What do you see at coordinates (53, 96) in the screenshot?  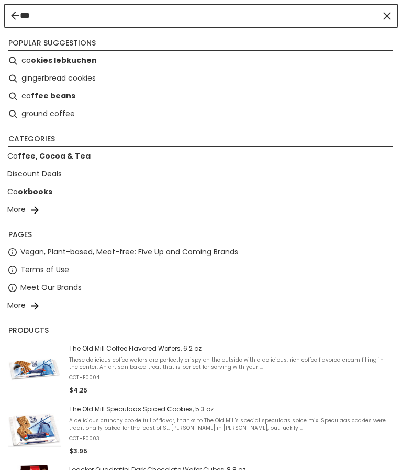 I see `b: ffee beans` at bounding box center [53, 96].